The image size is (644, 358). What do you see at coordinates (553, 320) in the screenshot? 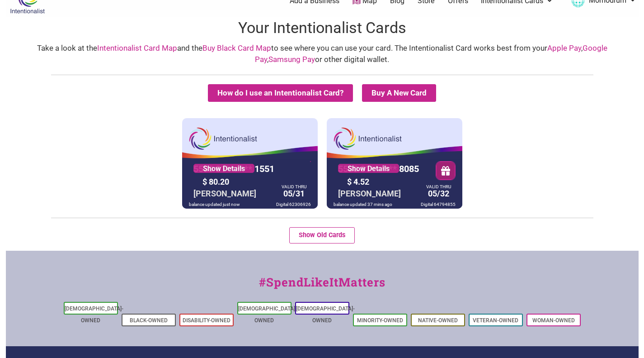
I see `a: Woman-Owned` at bounding box center [553, 320].